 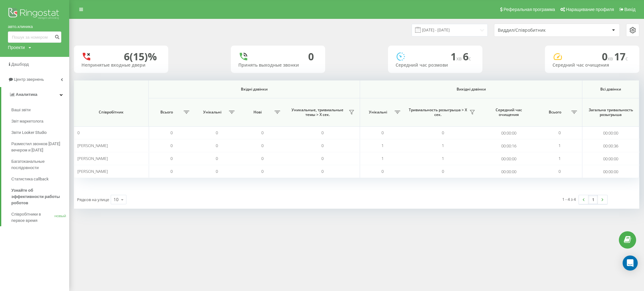 What do you see at coordinates (611, 89) in the screenshot?
I see `font: Всі дзвінки` at bounding box center [611, 89].